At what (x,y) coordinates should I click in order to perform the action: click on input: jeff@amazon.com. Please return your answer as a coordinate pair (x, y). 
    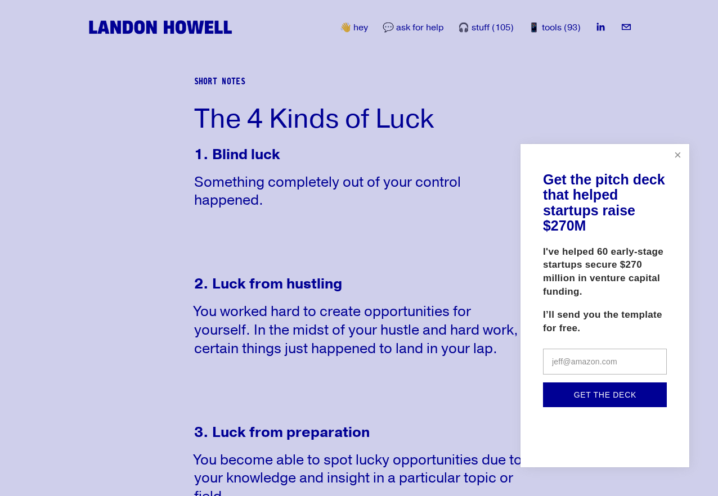
    Looking at the image, I should click on (605, 362).